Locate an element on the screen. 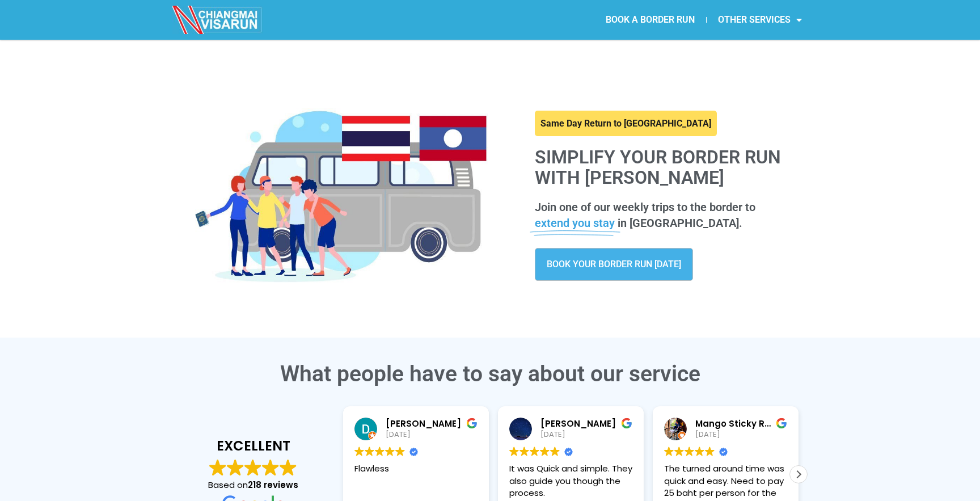 The width and height of the screenshot is (980, 501). strong: 218 reviews is located at coordinates (273, 485).